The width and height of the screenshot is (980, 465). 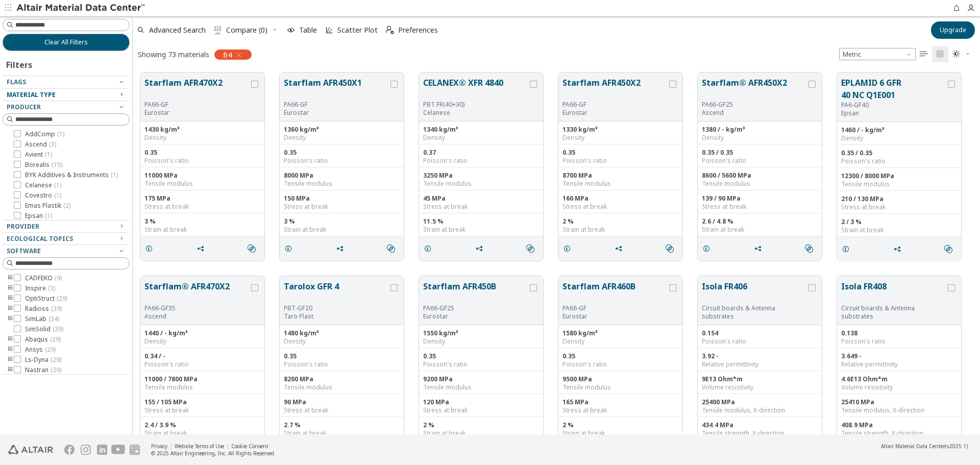 What do you see at coordinates (341, 175) in the screenshot?
I see `div: 8000 MPa` at bounding box center [341, 175].